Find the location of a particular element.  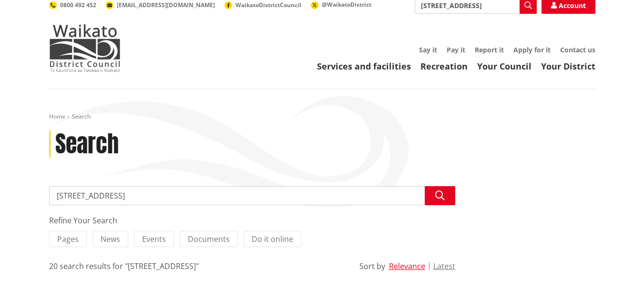

a: Home is located at coordinates (57, 116).